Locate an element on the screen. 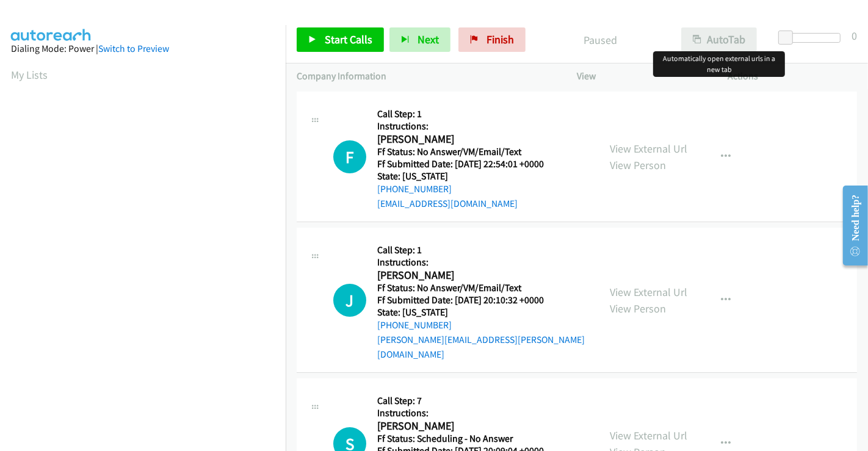 This screenshot has width=868, height=451. a: My Lists is located at coordinates (30, 74).